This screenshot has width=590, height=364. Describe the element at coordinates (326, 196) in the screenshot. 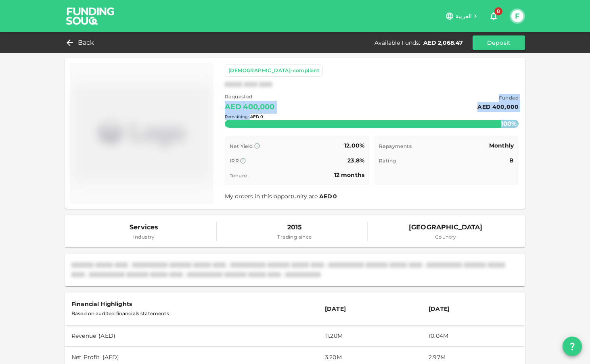

I see `span: AED` at that location.